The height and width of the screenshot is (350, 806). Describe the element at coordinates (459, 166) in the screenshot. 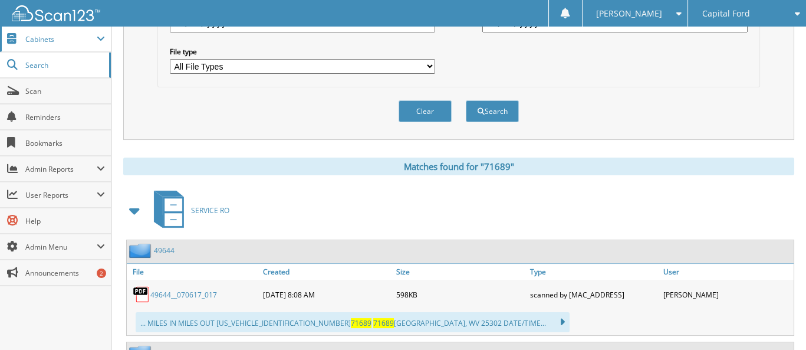

I see `div: Matches found for "71689"` at that location.